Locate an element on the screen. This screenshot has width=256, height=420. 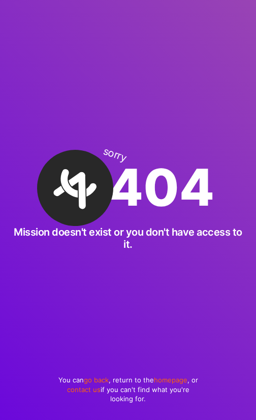
a: contact us is located at coordinates (84, 389).